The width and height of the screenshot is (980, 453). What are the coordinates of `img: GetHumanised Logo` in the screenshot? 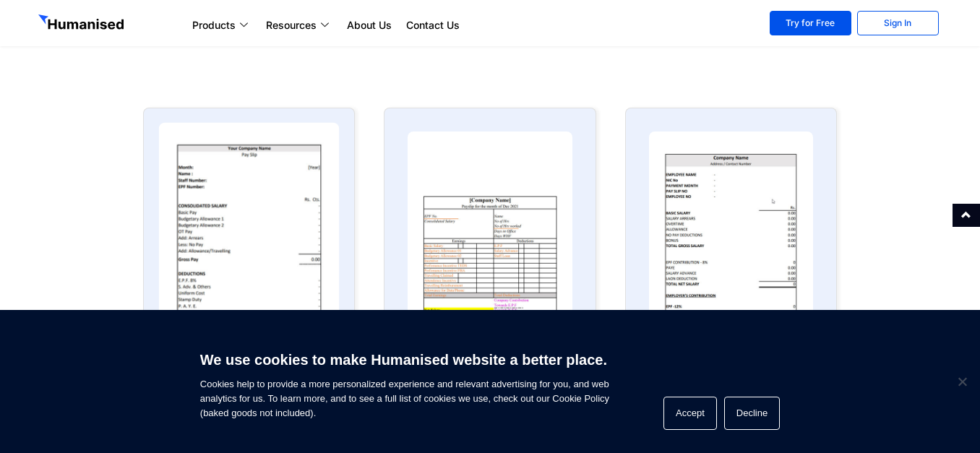 It's located at (83, 24).